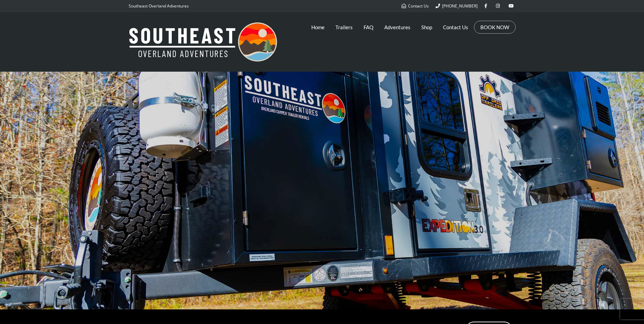  I want to click on img: Southeast Overland Adventures, so click(203, 42).